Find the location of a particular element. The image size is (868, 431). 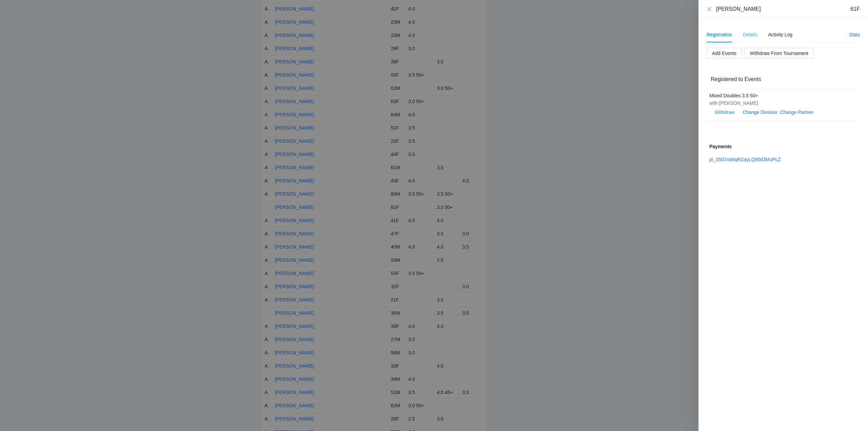

div: Registered to Events is located at coordinates (784, 79).